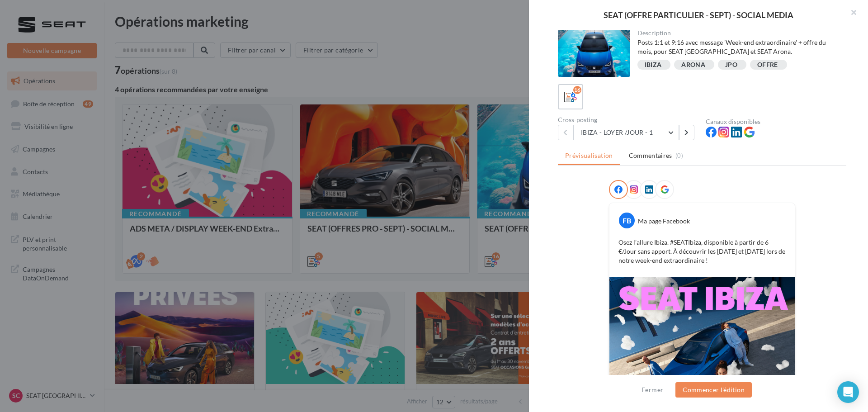  What do you see at coordinates (702, 251) in the screenshot?
I see `p: Osez l’allure Ibiza. #SEATIbiza, disponible à partir de 6 €/Jour sans apport. À découvrir les [DA...` at bounding box center [702, 251].